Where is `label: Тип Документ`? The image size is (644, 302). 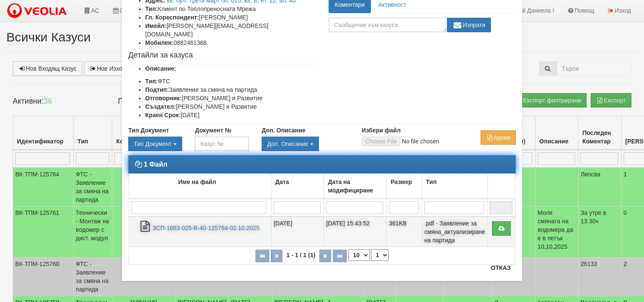 label: Тип Документ is located at coordinates (148, 130).